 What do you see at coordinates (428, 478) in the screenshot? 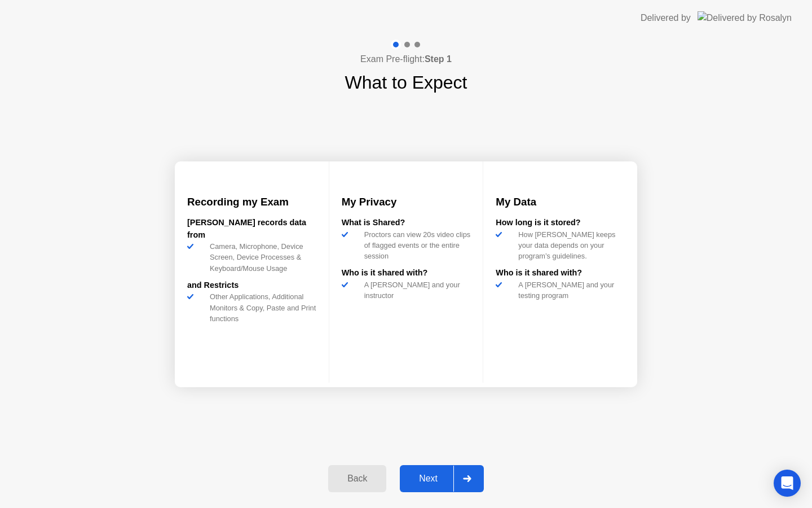
I see `div: Next` at bounding box center [428, 478].